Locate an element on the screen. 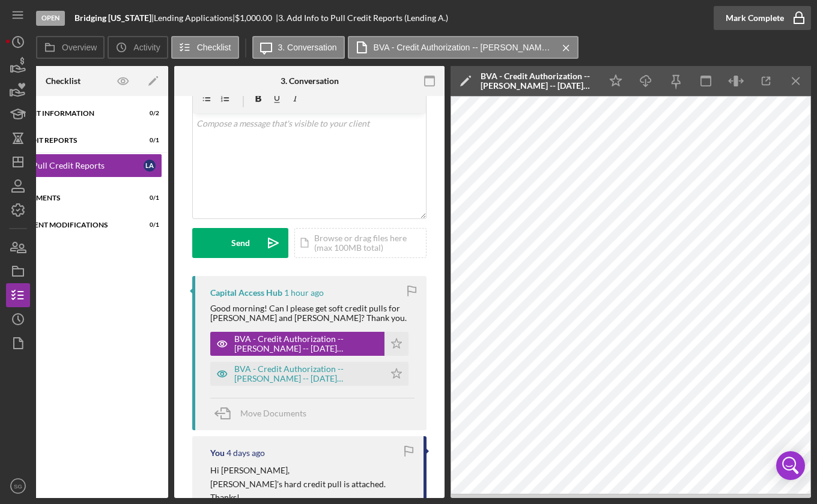  p: Thanks! is located at coordinates (298, 498).